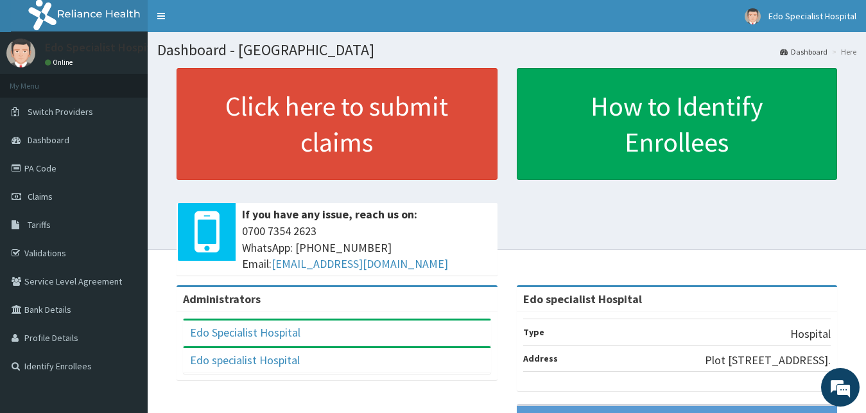 This screenshot has width=866, height=413. What do you see at coordinates (329, 214) in the screenshot?
I see `b: If you have any issue, reach us on:` at bounding box center [329, 214].